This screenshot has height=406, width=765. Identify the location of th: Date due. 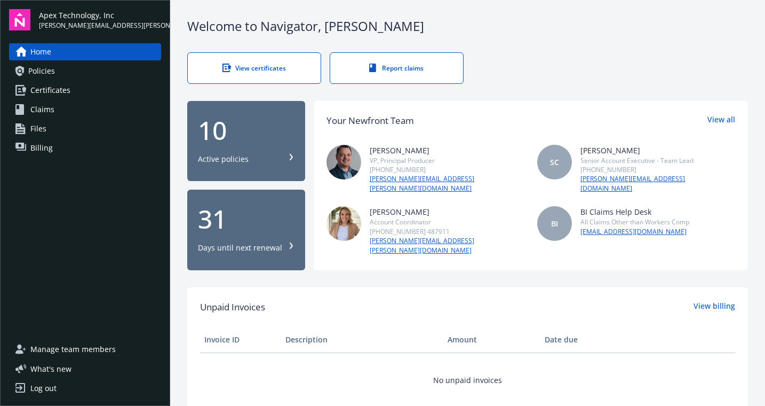
(581, 339).